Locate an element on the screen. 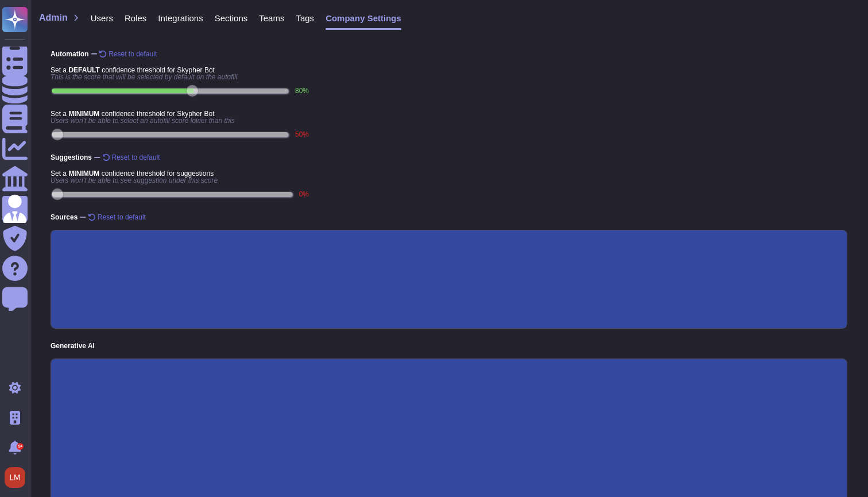 This screenshot has width=868, height=497. span: Users is located at coordinates (101, 18).